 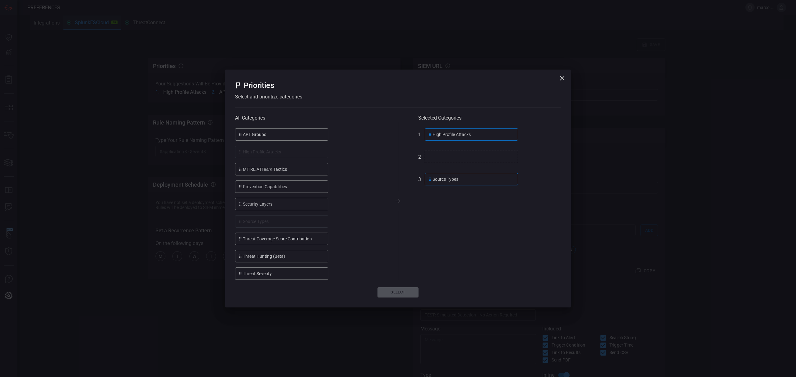 I want to click on div: MITRE ATT&CK Tactics, so click(x=282, y=169).